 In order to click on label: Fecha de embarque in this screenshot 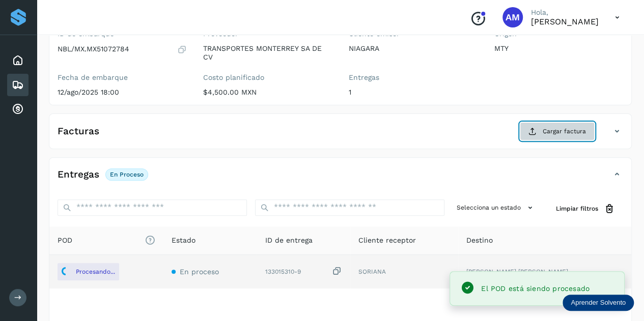, I will do `click(122, 78)`.